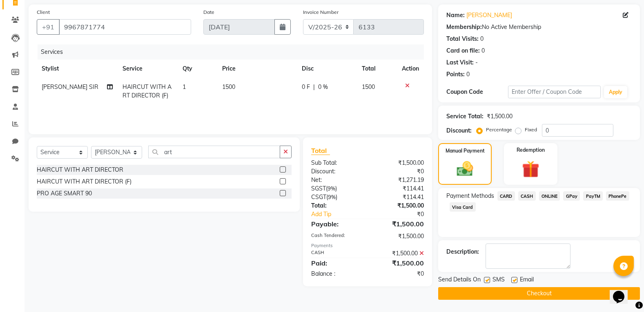 Image resolution: width=644 pixels, height=312 pixels. Describe the element at coordinates (319, 197) in the screenshot. I see `span: CSGT` at that location.